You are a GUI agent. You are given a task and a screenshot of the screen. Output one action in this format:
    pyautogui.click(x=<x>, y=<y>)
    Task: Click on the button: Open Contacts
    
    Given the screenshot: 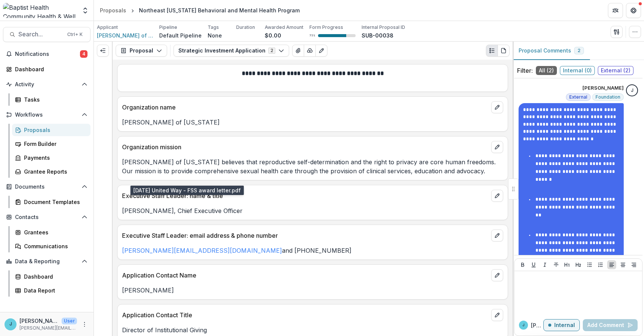 What is the action you would take?
    pyautogui.click(x=46, y=217)
    